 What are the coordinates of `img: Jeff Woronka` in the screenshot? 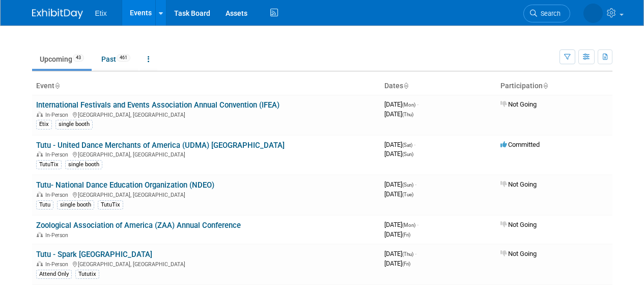 It's located at (593, 13).